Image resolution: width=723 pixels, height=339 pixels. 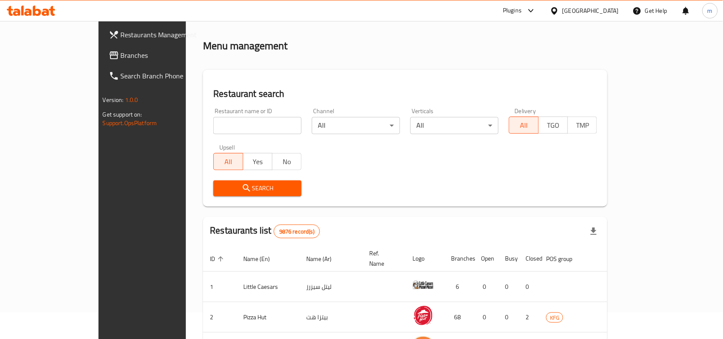 What do you see at coordinates (161, 76) in the screenshot?
I see `a: Search Branch Phone` at bounding box center [161, 76].